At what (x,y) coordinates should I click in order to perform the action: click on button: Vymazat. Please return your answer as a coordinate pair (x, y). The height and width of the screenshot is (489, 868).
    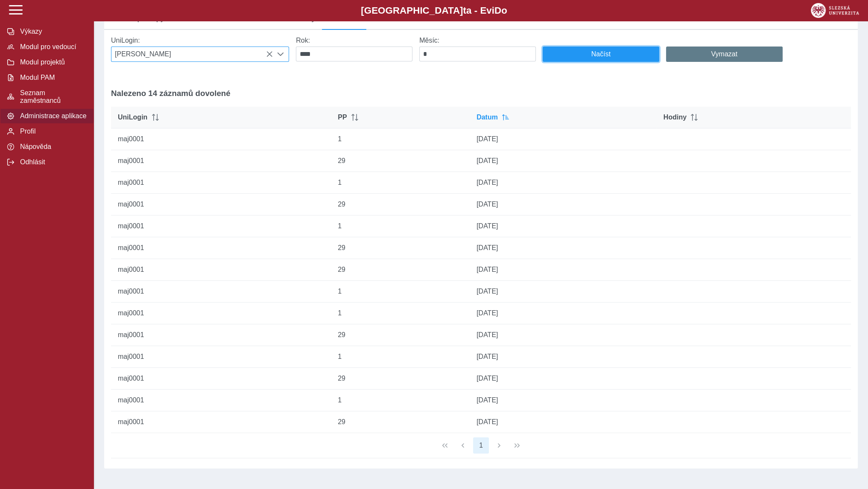
    Looking at the image, I should click on (724, 54).